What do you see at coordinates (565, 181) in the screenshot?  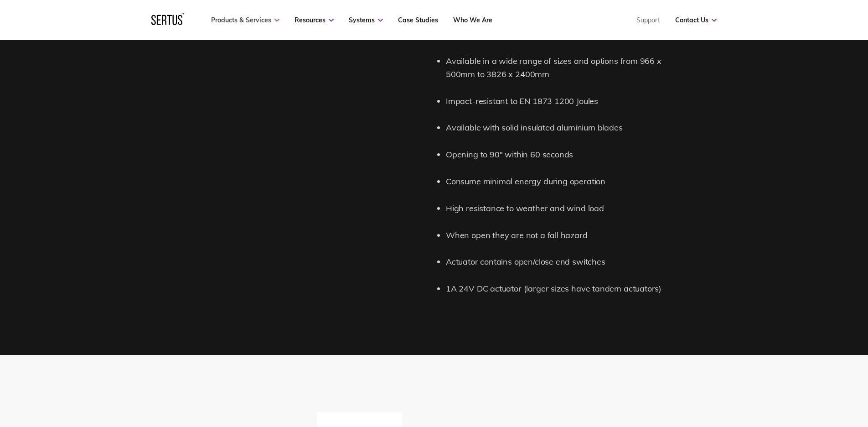 I see `li: Consume minimal energy during operation` at bounding box center [565, 181].